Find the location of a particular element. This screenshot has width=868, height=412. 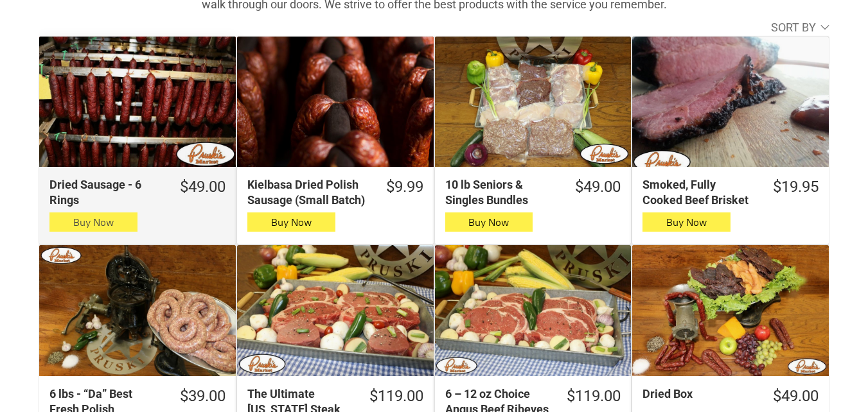

a: 6 – 12 oz Choice Angus Beef Ribeyes is located at coordinates (533, 311).